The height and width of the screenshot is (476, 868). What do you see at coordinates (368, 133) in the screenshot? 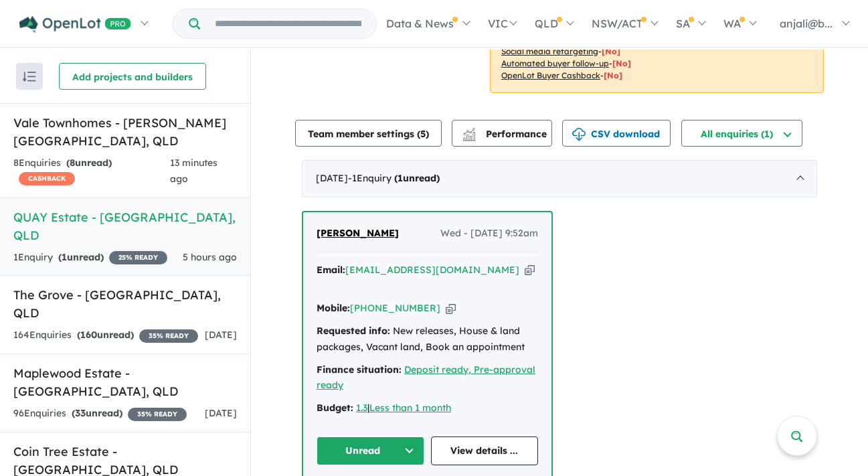
I see `button: Team member settings (5)` at bounding box center [368, 133].